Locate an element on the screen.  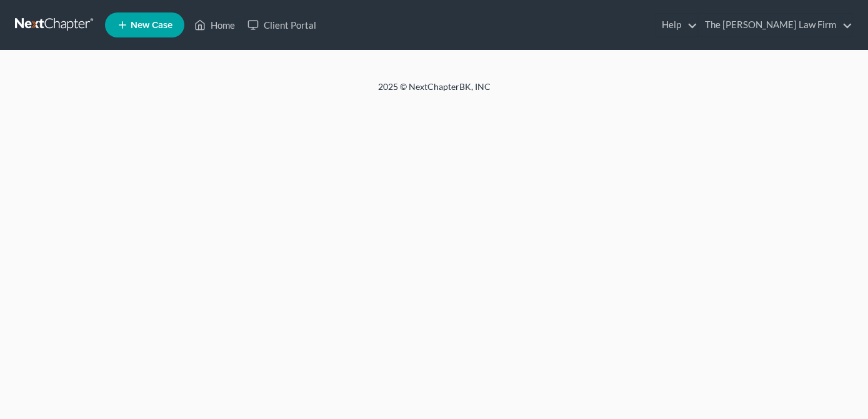
div: 2025 © NextChapterBK, INC is located at coordinates (434, 92).